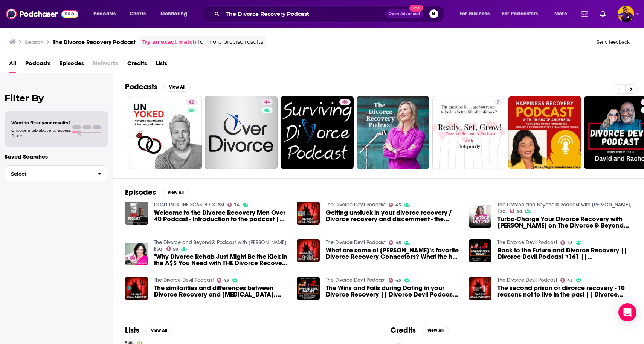 The height and width of the screenshot is (344, 644). Describe the element at coordinates (626, 14) in the screenshot. I see `button: Show profile menu` at that location.